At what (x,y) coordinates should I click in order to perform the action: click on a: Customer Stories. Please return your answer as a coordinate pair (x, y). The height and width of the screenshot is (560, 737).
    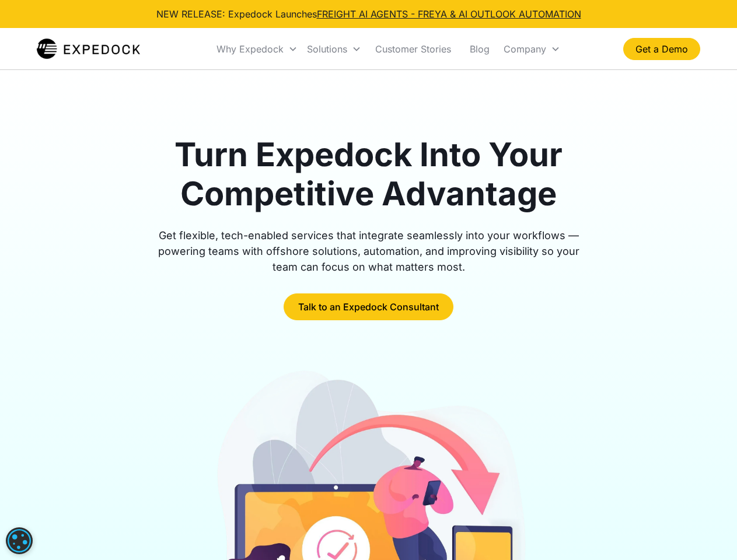
    Looking at the image, I should click on (413, 49).